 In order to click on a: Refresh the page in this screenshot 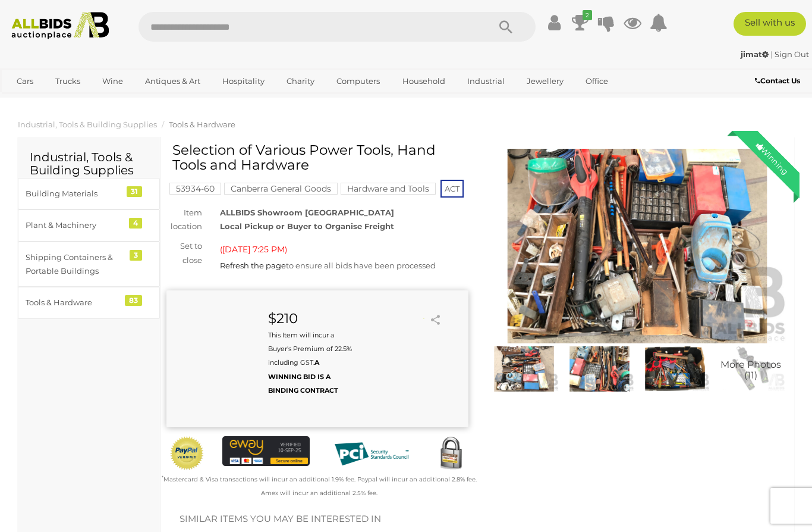, I will do `click(253, 265)`.